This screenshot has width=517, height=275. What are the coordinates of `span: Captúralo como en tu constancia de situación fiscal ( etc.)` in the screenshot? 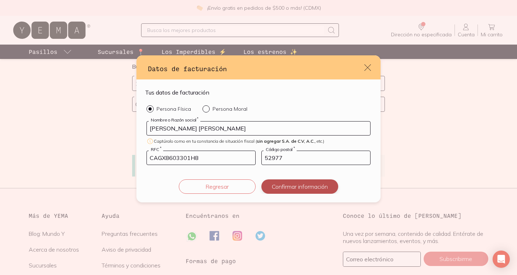 It's located at (239, 141).